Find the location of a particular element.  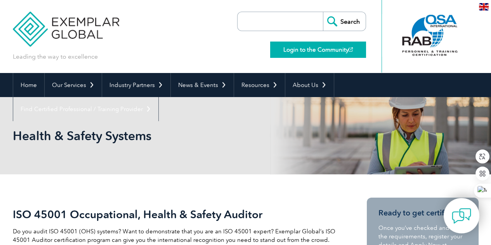

a: Home is located at coordinates (29, 85).